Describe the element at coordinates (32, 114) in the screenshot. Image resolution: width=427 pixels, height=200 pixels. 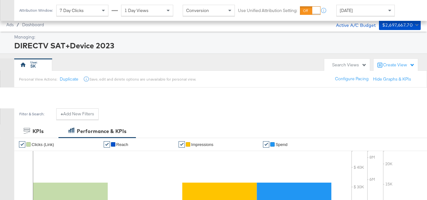
I see `div: Filter & Search:` at that location.